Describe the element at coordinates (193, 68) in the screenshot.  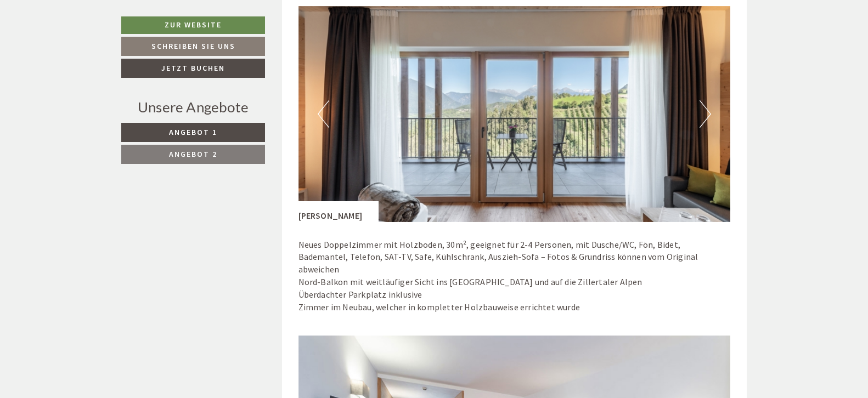
I see `a: Jetzt buchen` at that location.